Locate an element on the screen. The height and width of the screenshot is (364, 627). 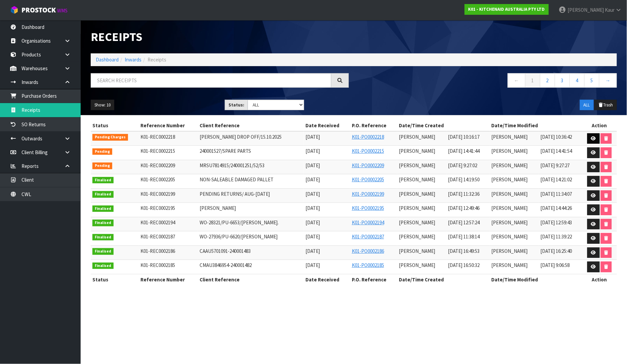
th: Action is located at coordinates (600, 125).